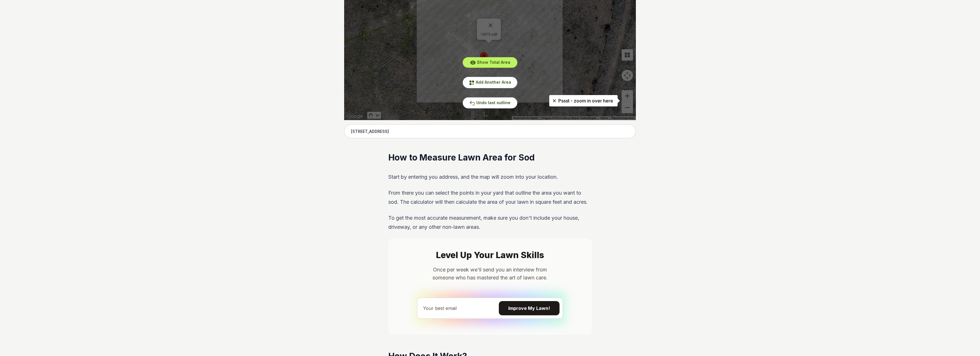  Describe the element at coordinates (490, 273) in the screenshot. I see `p: Once per week we'll send you an interview from someone who has mastered the art of lawn care.` at that location.